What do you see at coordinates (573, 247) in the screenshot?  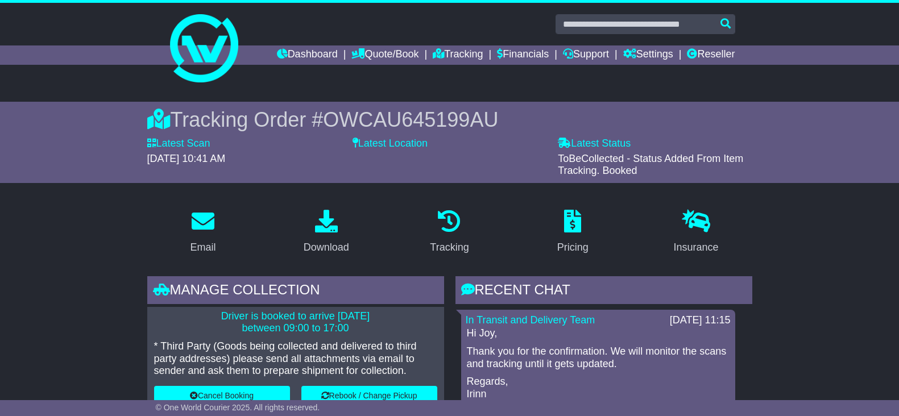 I see `div: Pricing` at bounding box center [573, 247].